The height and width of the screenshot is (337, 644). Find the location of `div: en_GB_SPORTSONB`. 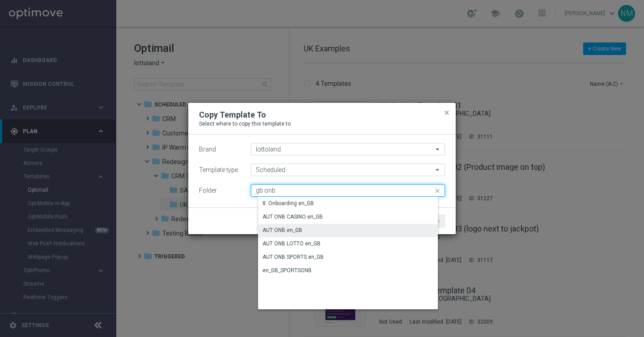

div: en_GB_SPORTSONB is located at coordinates (287, 271).